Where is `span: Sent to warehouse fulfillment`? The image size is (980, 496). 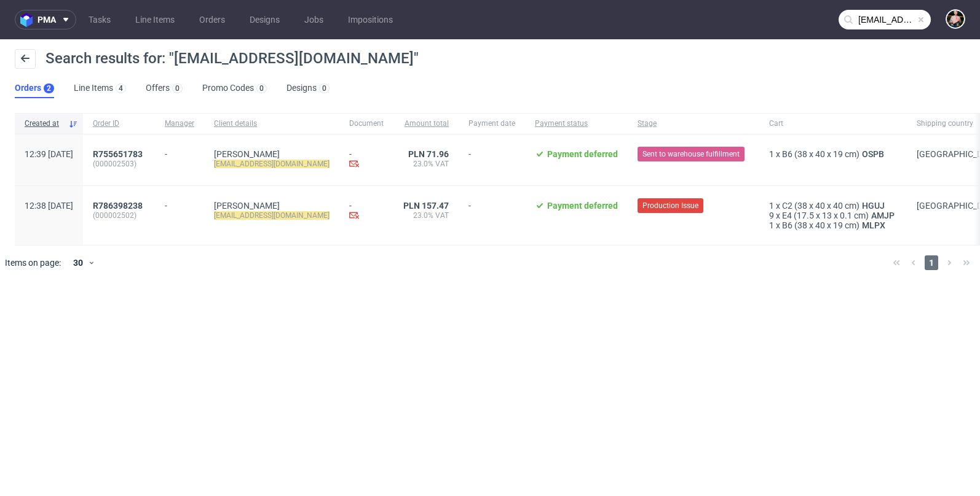 span: Sent to warehouse fulfillment is located at coordinates (691, 154).